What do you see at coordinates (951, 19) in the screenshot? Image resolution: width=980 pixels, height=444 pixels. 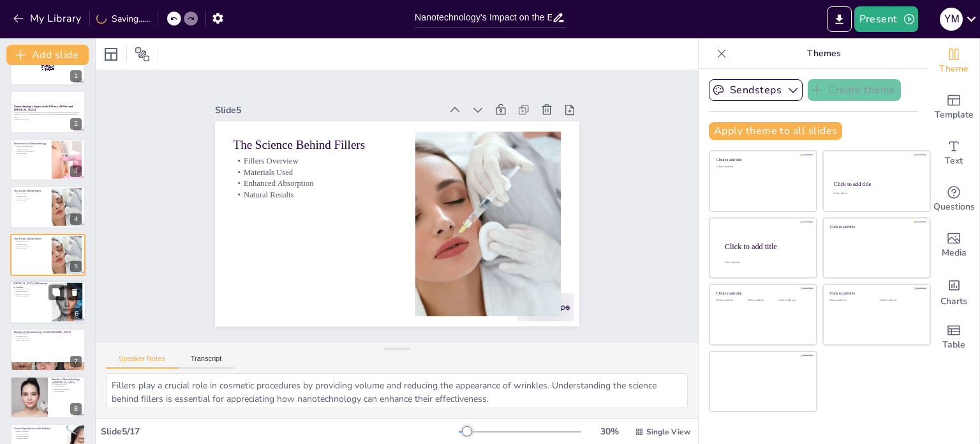 I see `div: Y M` at bounding box center [951, 19].